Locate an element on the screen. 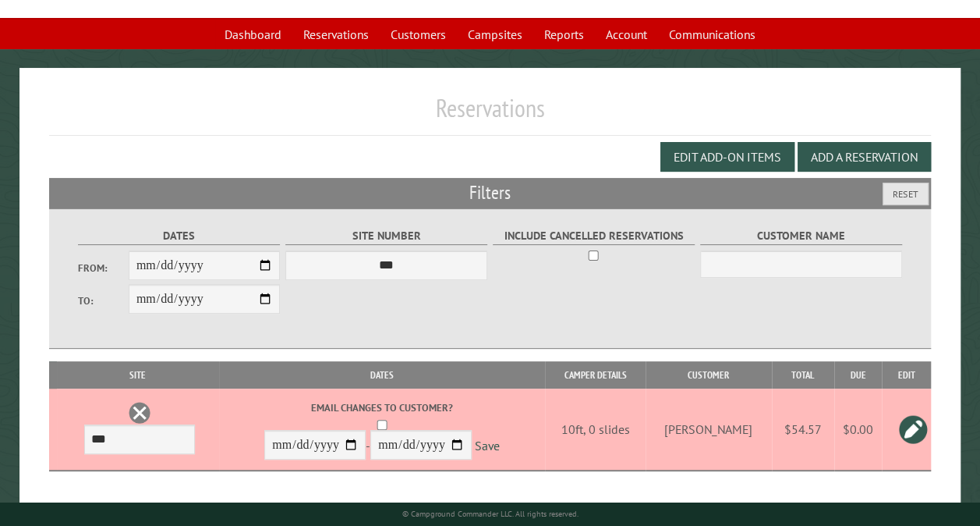 The image size is (980, 526). a: Reservations is located at coordinates (336, 34).